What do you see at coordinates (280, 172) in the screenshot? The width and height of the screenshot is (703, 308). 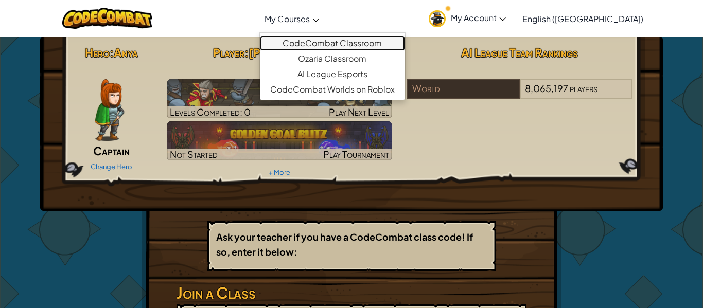 I see `a: + More` at bounding box center [280, 172].